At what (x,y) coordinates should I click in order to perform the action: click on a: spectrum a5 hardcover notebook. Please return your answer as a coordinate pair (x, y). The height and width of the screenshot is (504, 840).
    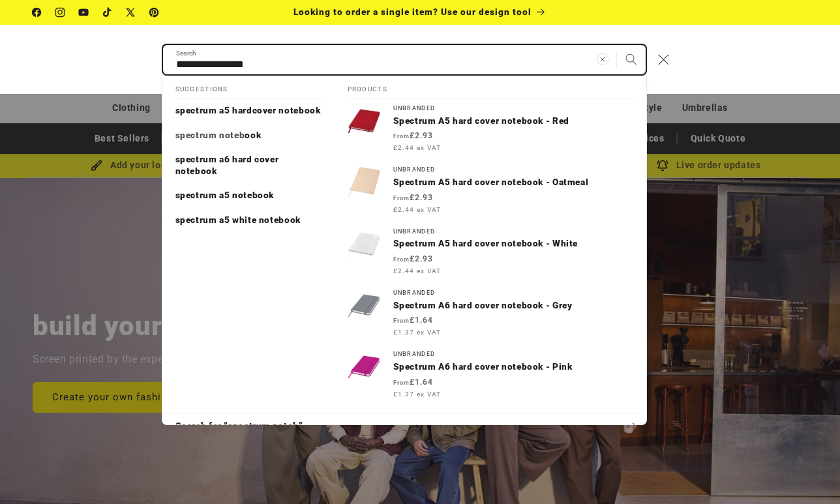
    Looking at the image, I should click on (248, 111).